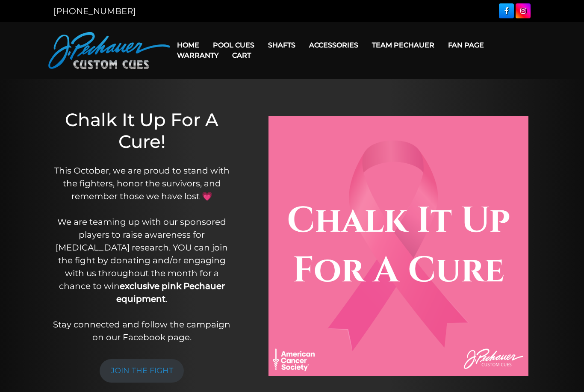 The image size is (584, 392). I want to click on a: Fan Page, so click(466, 45).